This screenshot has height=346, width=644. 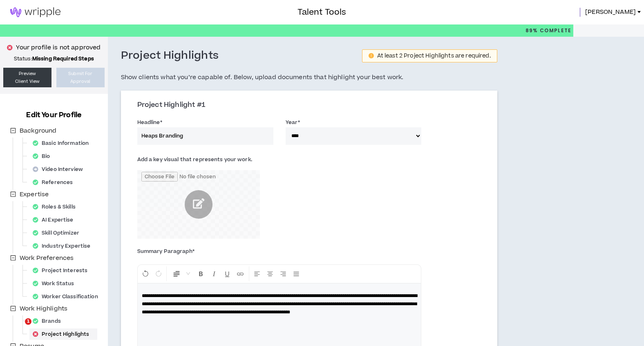 I want to click on h3: Project Highlight #1, so click(x=312, y=106).